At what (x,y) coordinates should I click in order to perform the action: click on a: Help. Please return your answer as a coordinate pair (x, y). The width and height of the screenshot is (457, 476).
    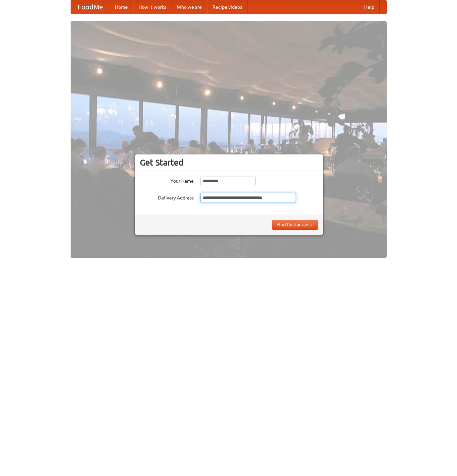
    Looking at the image, I should click on (369, 7).